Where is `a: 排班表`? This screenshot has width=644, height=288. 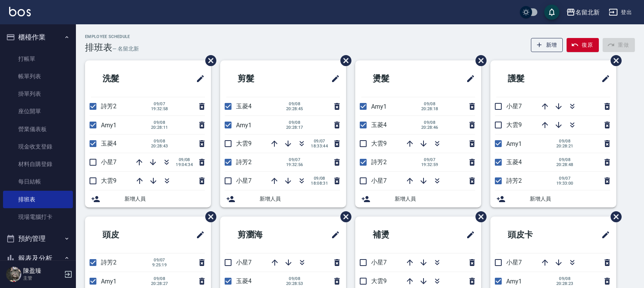
a: 排班表 is located at coordinates (38, 200).